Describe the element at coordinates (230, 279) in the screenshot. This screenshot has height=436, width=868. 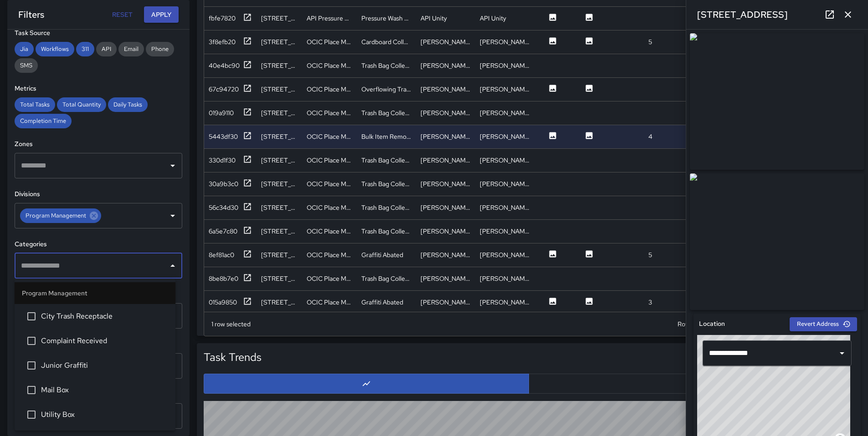
I see `button: 8be8b7e0` at that location.